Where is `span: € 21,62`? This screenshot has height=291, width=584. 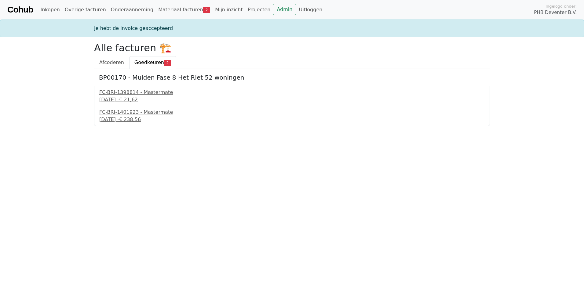
span: € 21,62 is located at coordinates (128, 100).